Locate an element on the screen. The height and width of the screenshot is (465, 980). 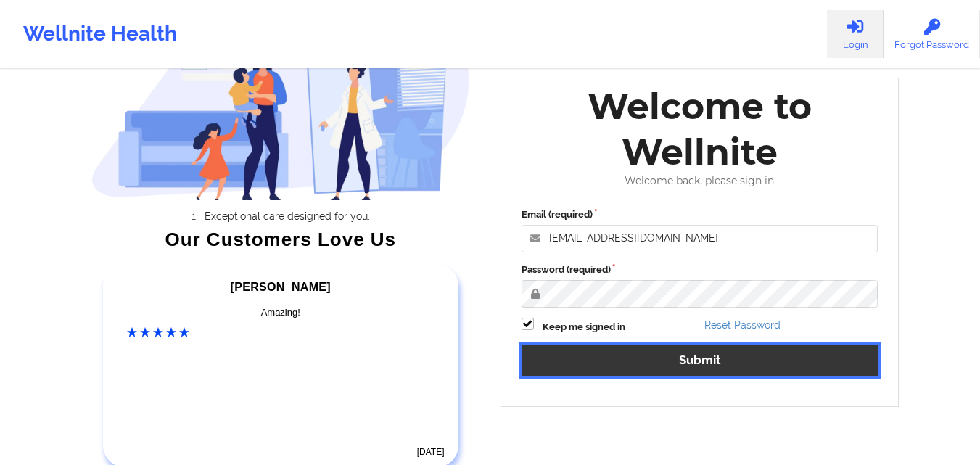
button: Submit is located at coordinates (701, 360).